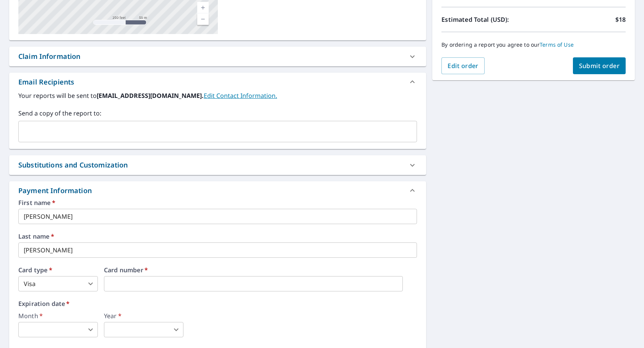 The width and height of the screenshot is (644, 348). What do you see at coordinates (240, 96) in the screenshot?
I see `a: EditContactInfo` at bounding box center [240, 96].